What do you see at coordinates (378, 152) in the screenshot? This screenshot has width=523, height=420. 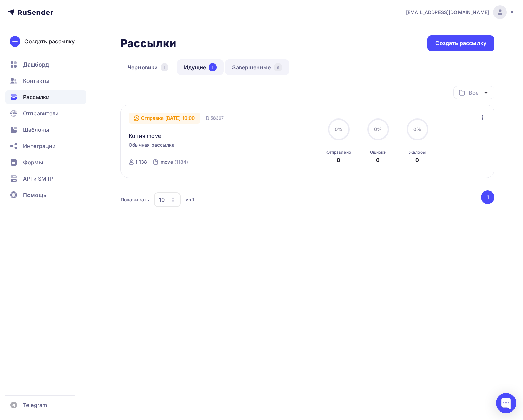 I see `div: Ошибки` at bounding box center [378, 152].